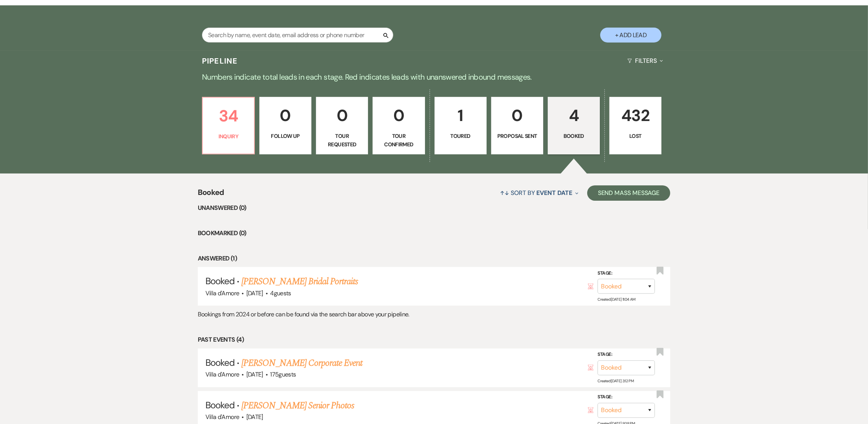  I want to click on button: Send Mass Message, so click(629, 193).